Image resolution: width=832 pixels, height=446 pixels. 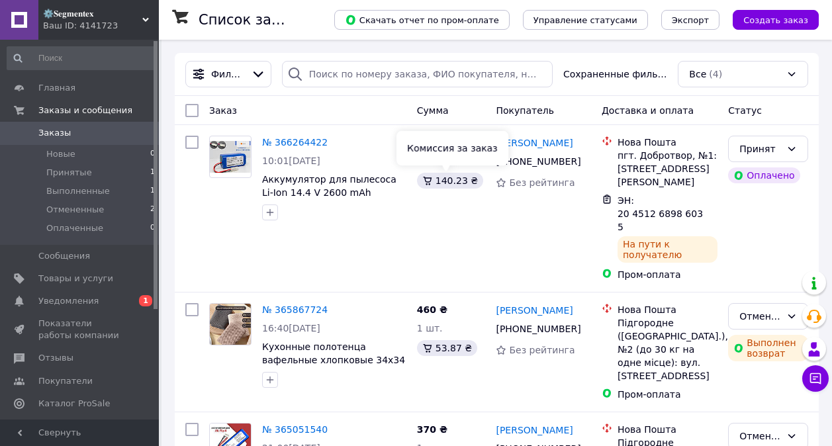 What do you see at coordinates (698, 74) in the screenshot?
I see `span: Все` at bounding box center [698, 74].